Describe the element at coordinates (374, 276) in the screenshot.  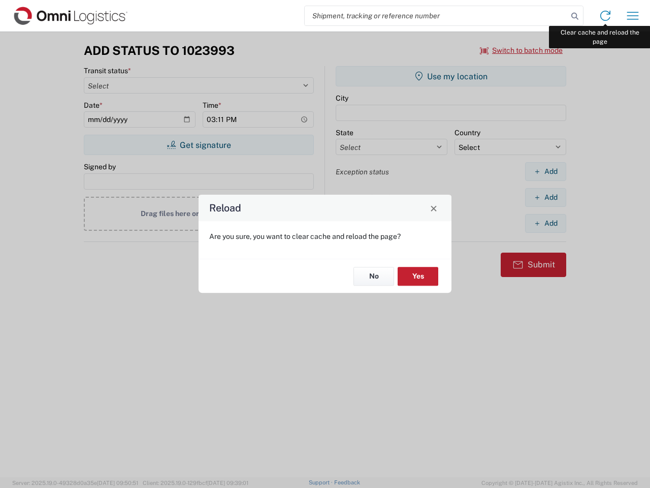
I see `button: No` at that location.